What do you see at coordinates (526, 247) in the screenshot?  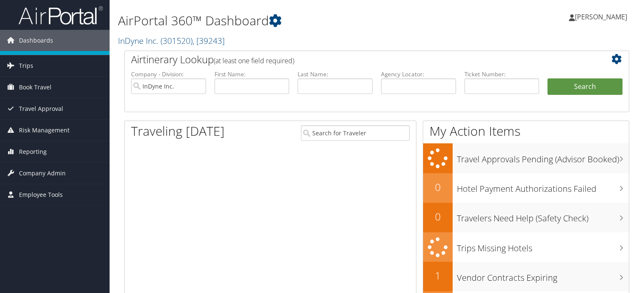 I see `a: Trips Missing Hotels` at bounding box center [526, 247].